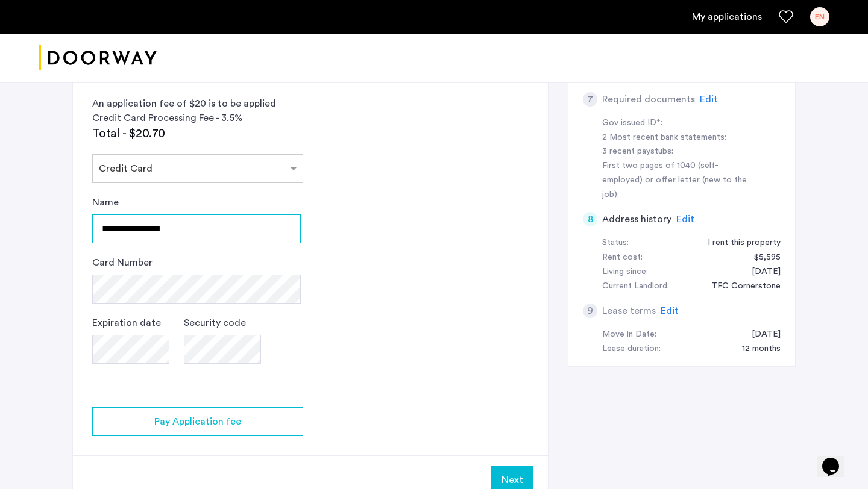 This screenshot has height=489, width=868. I want to click on a: Cazamio logo, so click(97, 58).